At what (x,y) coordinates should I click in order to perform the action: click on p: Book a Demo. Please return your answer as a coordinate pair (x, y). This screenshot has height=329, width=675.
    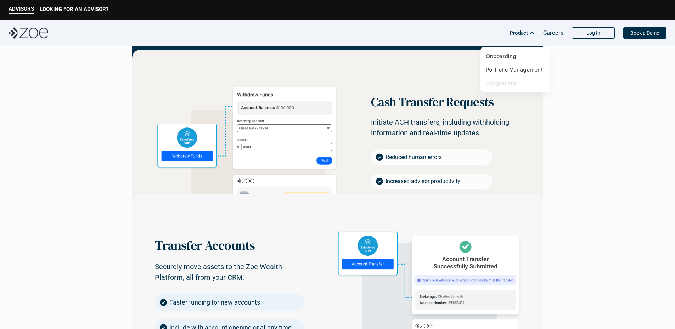
    Looking at the image, I should click on (645, 33).